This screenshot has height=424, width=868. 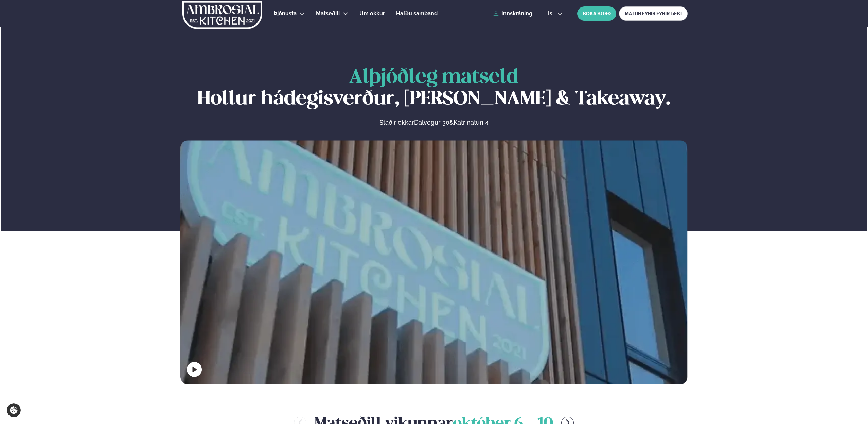 What do you see at coordinates (434, 77) in the screenshot?
I see `span: Alþjóðleg matseld` at bounding box center [434, 77].